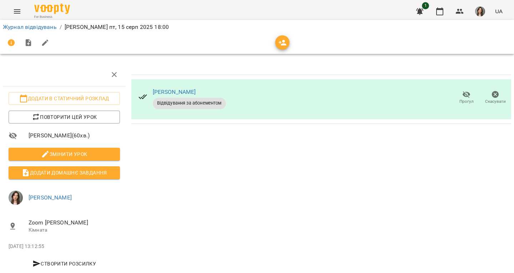  I want to click on a: Журнал відвідувань, so click(30, 27).